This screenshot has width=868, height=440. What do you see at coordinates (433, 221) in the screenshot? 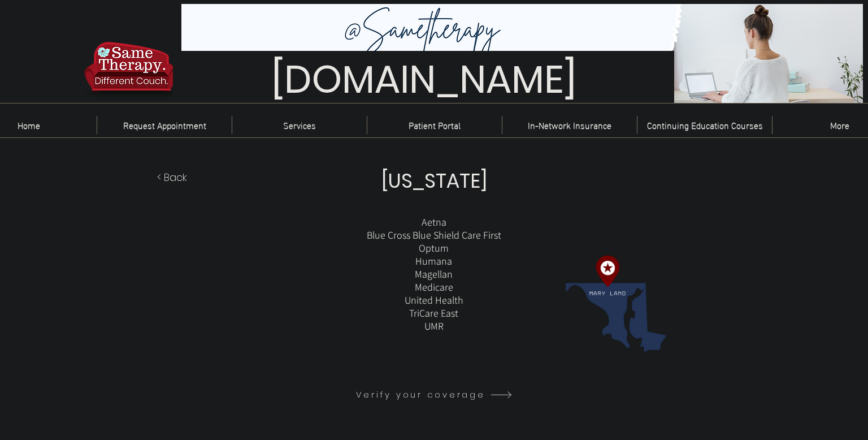
I see `p: Aetna` at bounding box center [433, 221].